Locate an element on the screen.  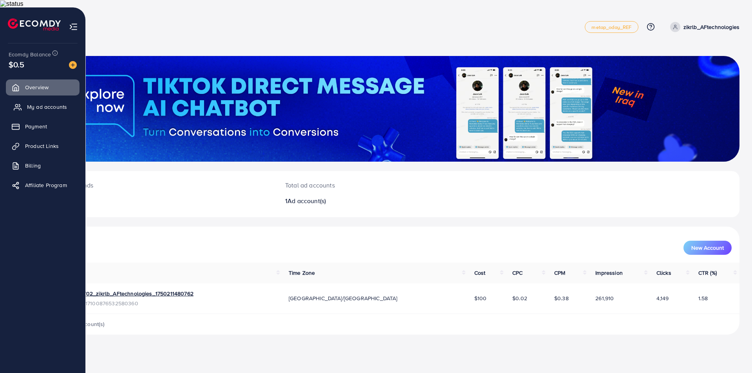
a: zikrlb_AFtechnologies is located at coordinates (703, 27).